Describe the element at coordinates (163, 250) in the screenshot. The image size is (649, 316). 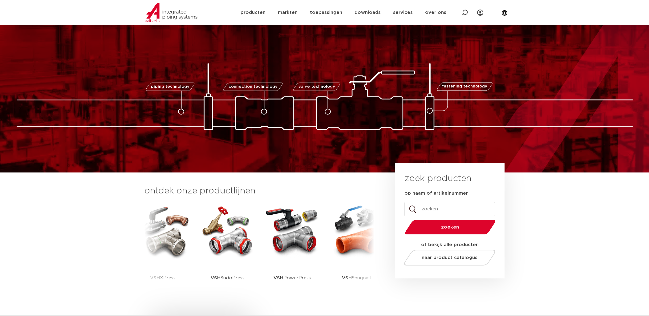
I see `a: VSHXPress` at that location.